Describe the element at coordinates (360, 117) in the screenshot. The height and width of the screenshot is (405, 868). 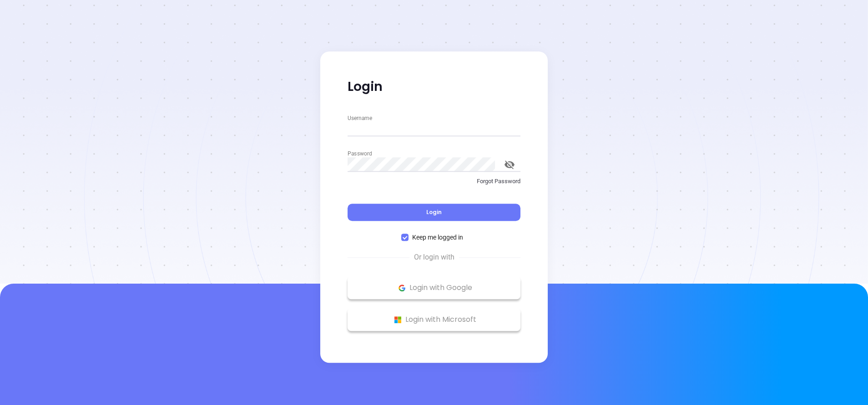
I see `label: Username` at that location.